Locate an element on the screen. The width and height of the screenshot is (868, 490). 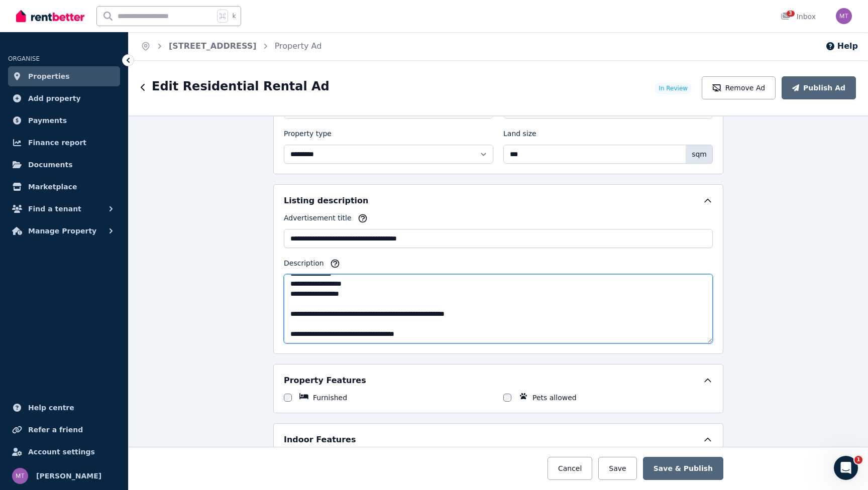
span: Find a tenant is located at coordinates (55, 209).